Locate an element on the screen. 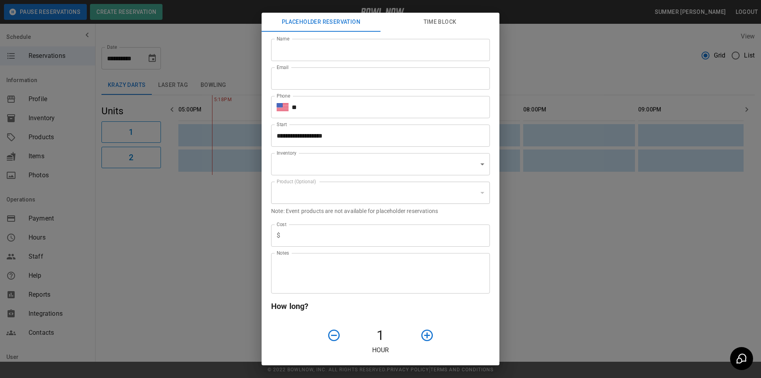  button: Select country is located at coordinates (283, 107).